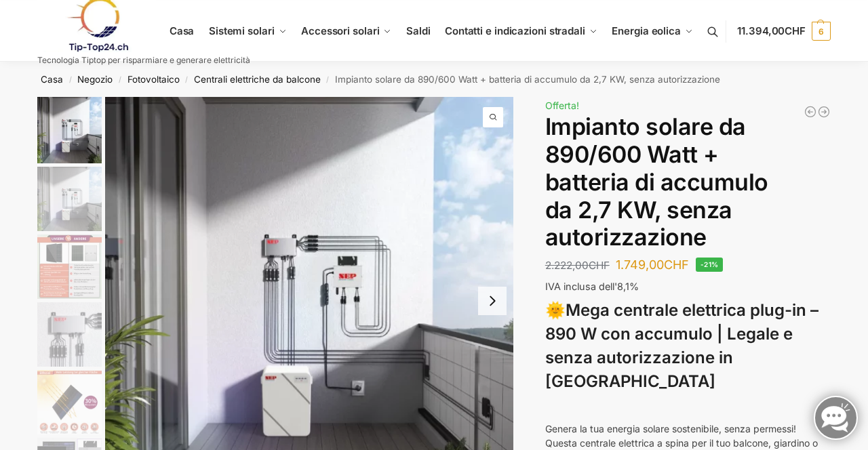 The height and width of the screenshot is (450, 868). Describe the element at coordinates (567, 265) in the screenshot. I see `font: 2.222,00` at that location.